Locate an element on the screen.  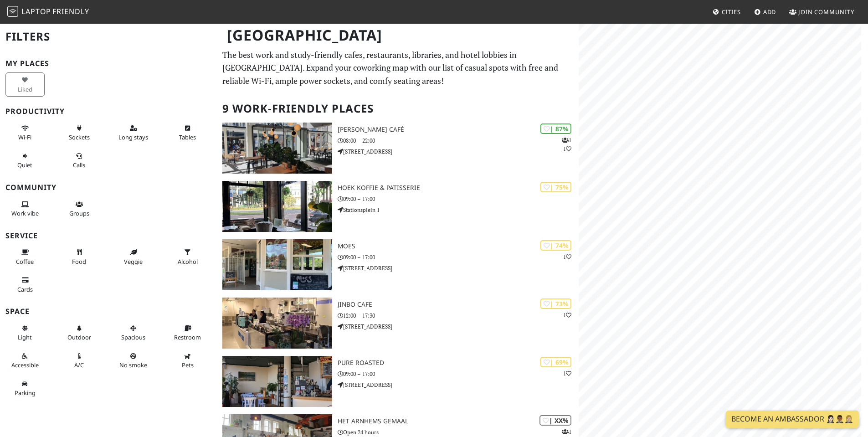
div: | XX% is located at coordinates (556, 420).